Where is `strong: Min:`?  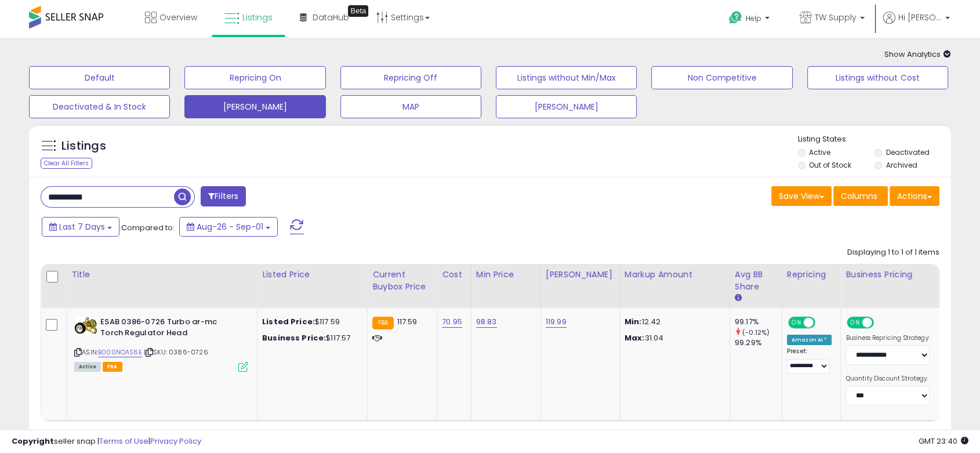 strong: Min: is located at coordinates (633, 322).